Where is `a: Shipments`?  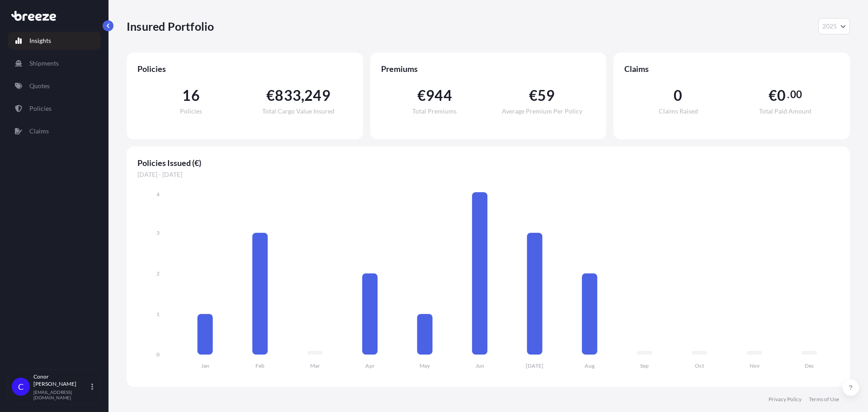
a: Shipments is located at coordinates (54, 63).